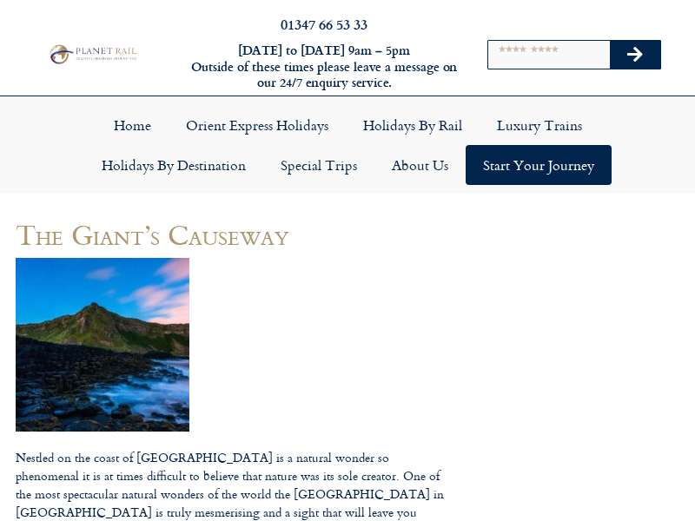 This screenshot has height=521, width=695. What do you see at coordinates (257, 125) in the screenshot?
I see `a: Orient Express Holidays` at bounding box center [257, 125].